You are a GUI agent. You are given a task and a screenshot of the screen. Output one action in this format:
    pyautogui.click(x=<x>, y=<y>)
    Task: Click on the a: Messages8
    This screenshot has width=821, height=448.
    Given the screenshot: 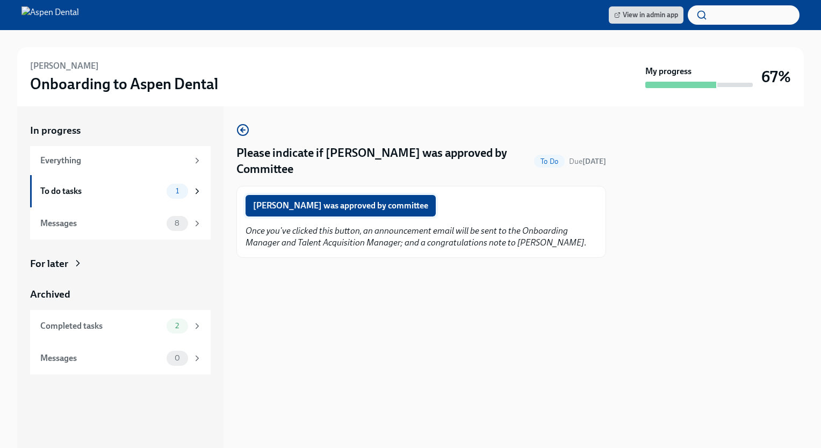 What is the action you would take?
    pyautogui.click(x=120, y=224)
    